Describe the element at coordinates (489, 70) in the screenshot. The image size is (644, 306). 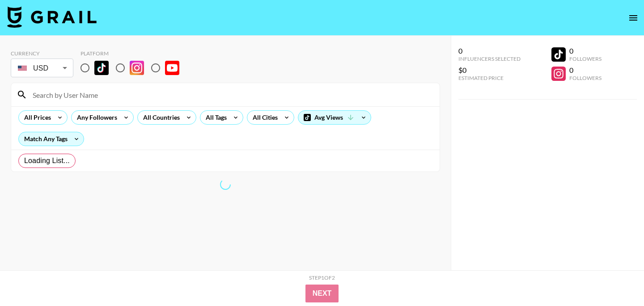
I see `div: $0` at that location.